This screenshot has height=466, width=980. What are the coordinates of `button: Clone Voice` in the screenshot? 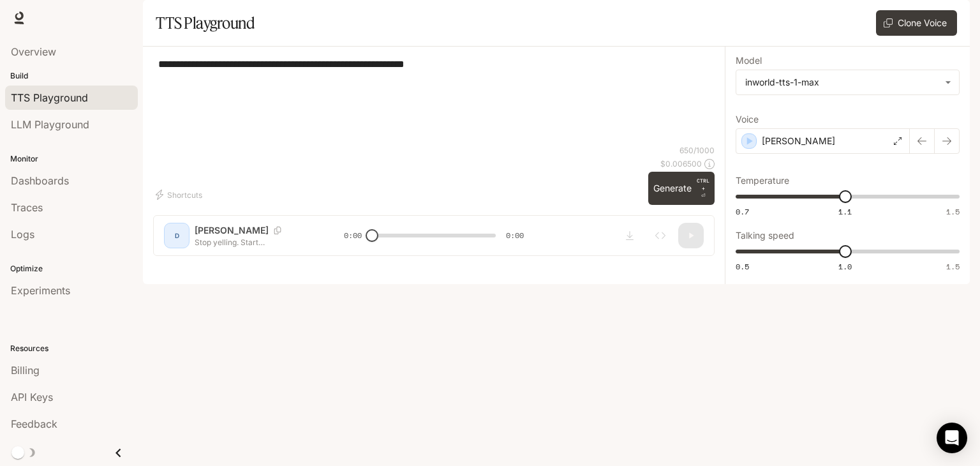 It's located at (916, 23).